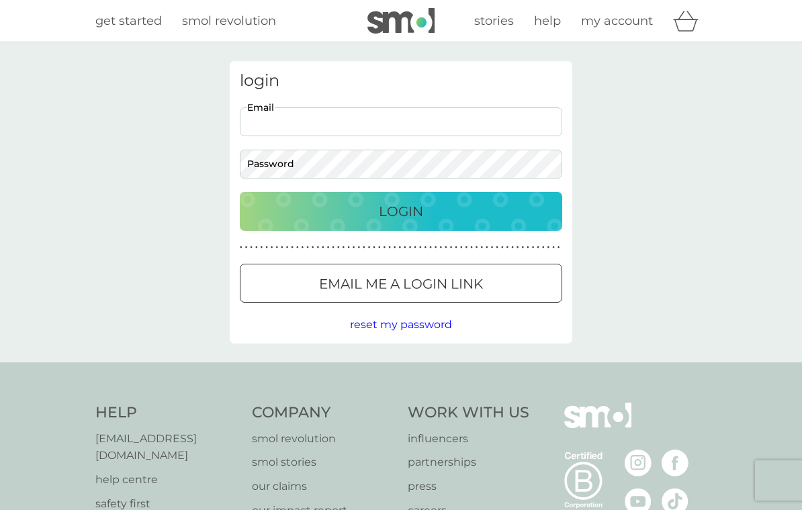 The height and width of the screenshot is (510, 802). What do you see at coordinates (401, 212) in the screenshot?
I see `p: Login` at bounding box center [401, 212].